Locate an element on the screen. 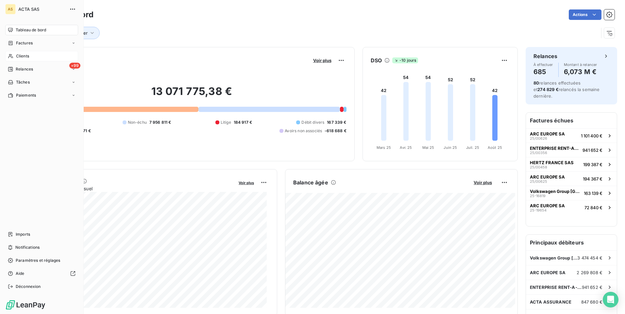 The image size is (625, 314). span: Imports is located at coordinates (23, 235).